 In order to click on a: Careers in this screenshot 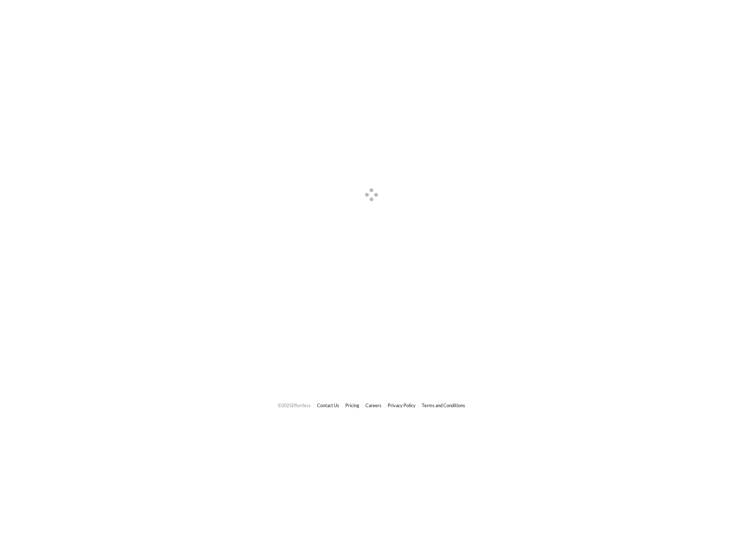, I will do `click(373, 405)`.